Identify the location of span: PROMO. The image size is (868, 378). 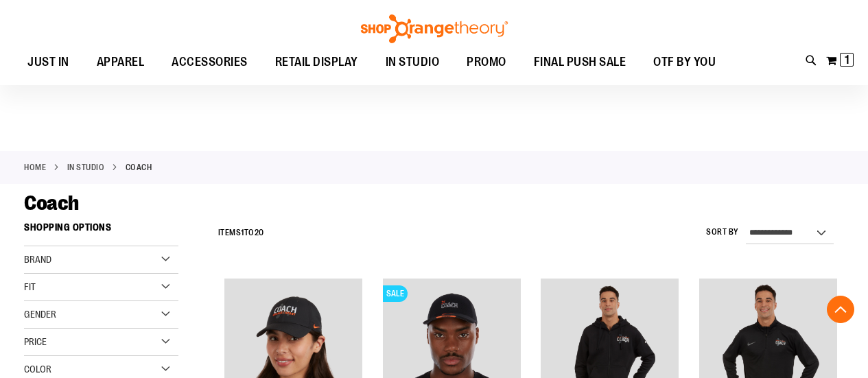
(486, 62).